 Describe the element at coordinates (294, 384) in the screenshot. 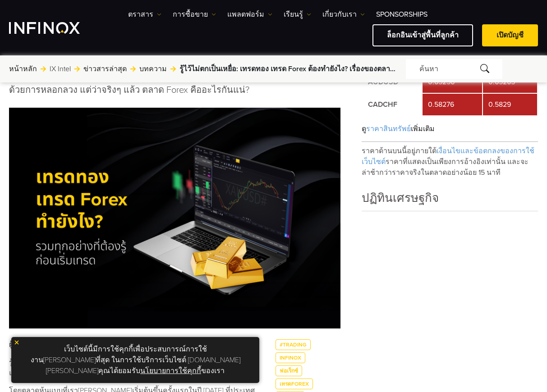

I see `a: เทรดforex` at that location.